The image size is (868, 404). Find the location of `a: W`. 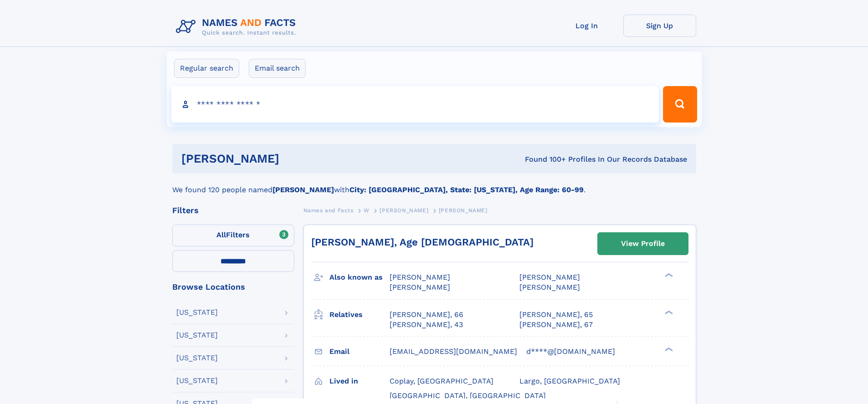

a: W is located at coordinates (367, 210).